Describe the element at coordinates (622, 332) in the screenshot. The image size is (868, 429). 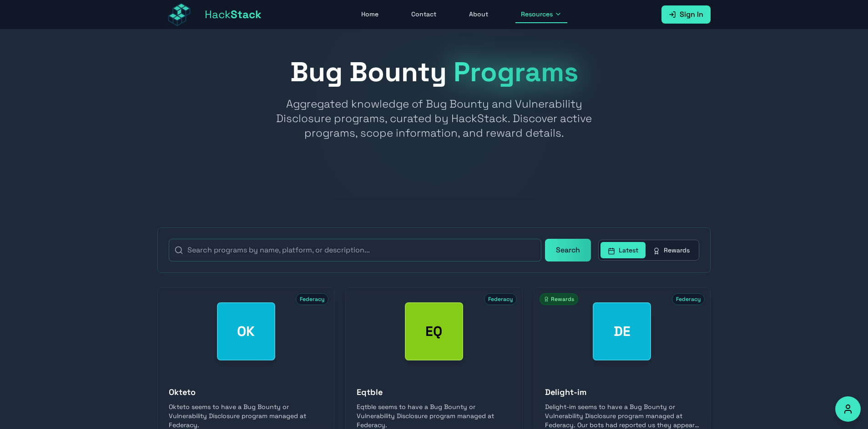
I see `div: Delight-im` at that location.